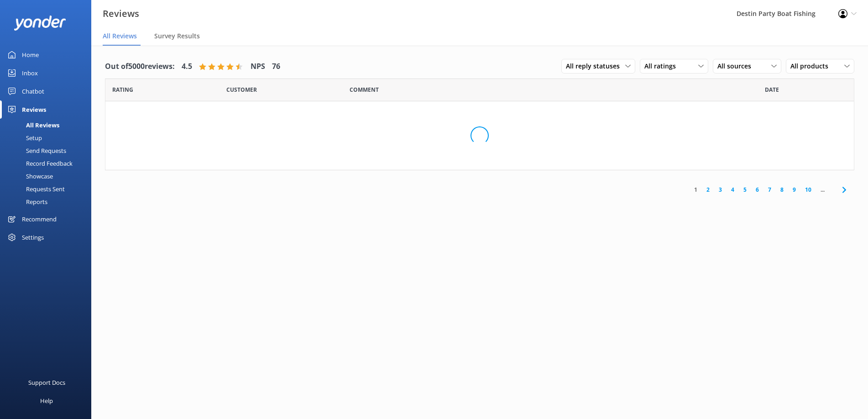 This screenshot has width=868, height=419. Describe the element at coordinates (794, 190) in the screenshot. I see `a: 9` at that location.